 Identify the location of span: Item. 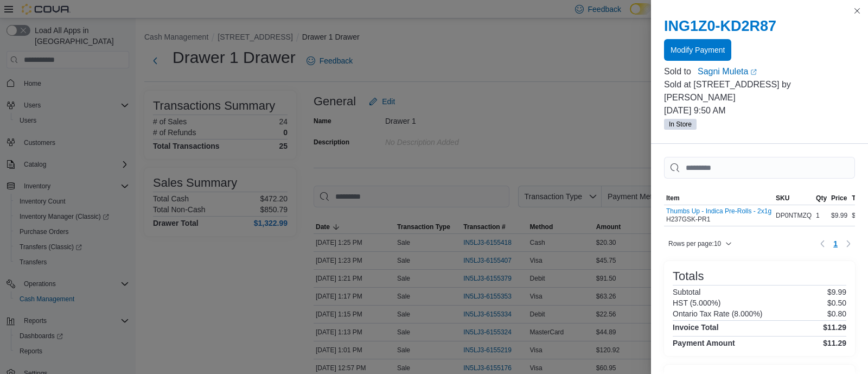
(673, 198).